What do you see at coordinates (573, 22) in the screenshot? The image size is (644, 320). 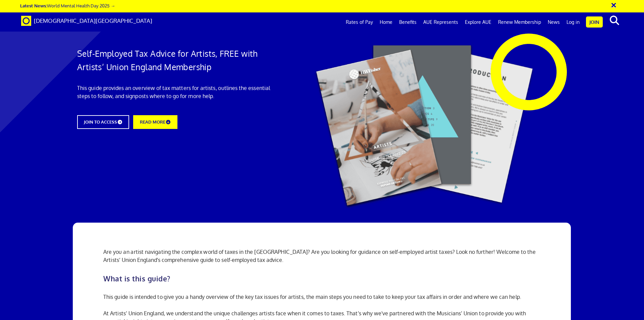 I see `a: Log in` at bounding box center [573, 22].